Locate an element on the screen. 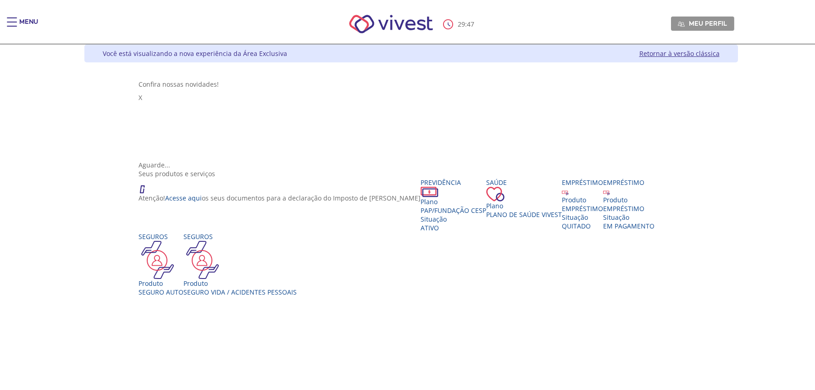 The width and height of the screenshot is (815, 390). a: Acesse aqui is located at coordinates (183, 198).